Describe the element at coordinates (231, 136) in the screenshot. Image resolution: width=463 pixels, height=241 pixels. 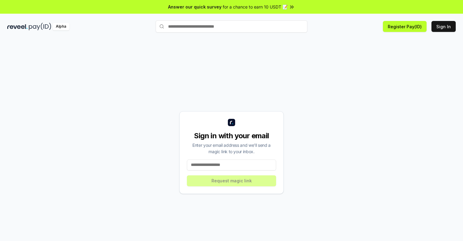
I see `div: Sign in with your email` at that location.